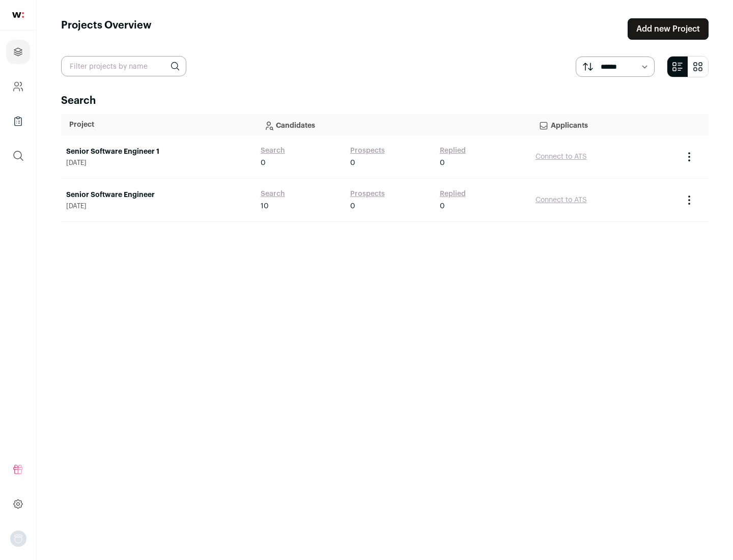 This screenshot has width=733, height=560. Describe the element at coordinates (18, 52) in the screenshot. I see `a: Projects` at that location.